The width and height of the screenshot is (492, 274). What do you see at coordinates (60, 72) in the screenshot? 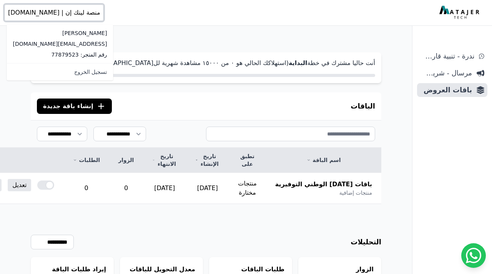
I see `a: تسجيل الخروج` at bounding box center [60, 72].